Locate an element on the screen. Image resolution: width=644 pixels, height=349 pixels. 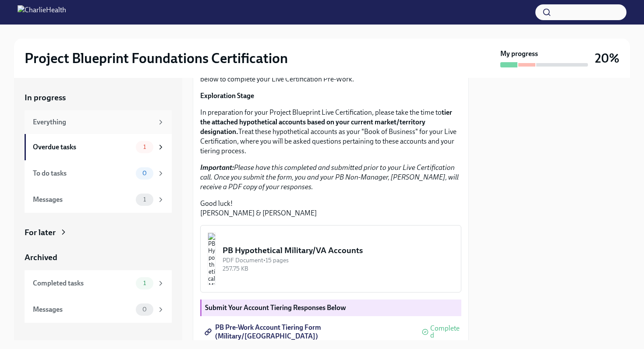
strong: Exploration Stage is located at coordinates (227, 96).